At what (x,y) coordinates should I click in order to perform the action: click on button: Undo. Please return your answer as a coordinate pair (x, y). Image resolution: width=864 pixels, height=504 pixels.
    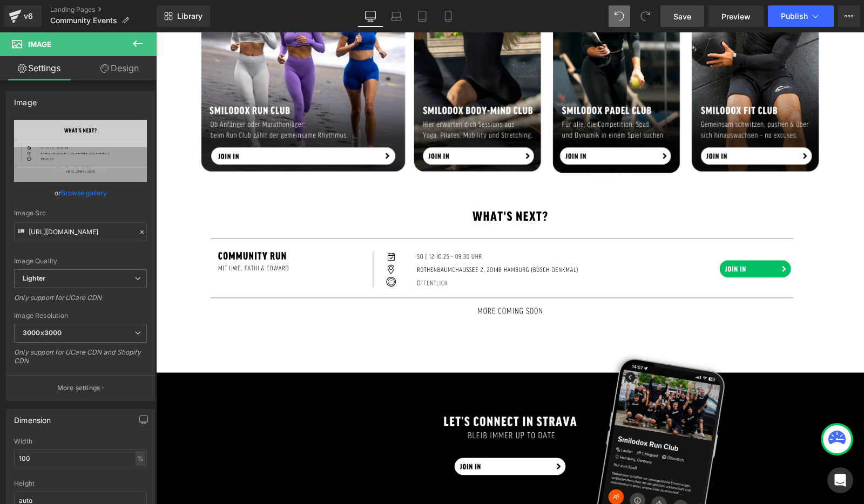
    Looking at the image, I should click on (619, 16).